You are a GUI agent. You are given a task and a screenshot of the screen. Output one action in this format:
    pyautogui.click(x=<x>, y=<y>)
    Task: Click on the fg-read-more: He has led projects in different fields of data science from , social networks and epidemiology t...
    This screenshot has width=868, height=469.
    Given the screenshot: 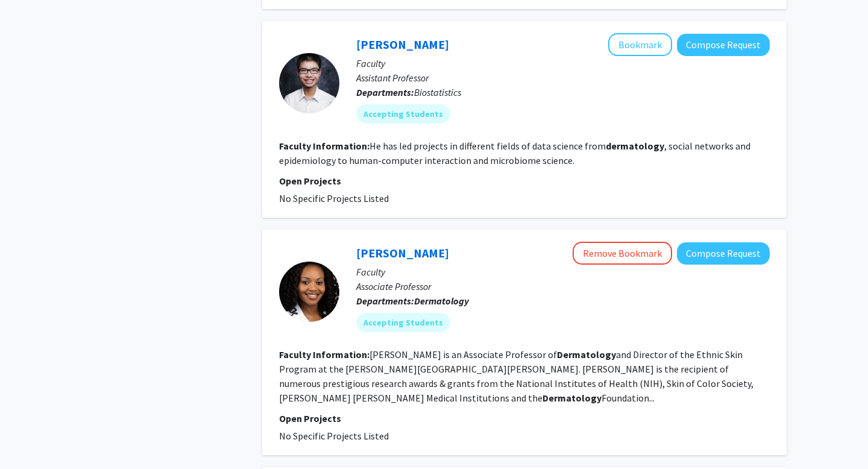 What is the action you would take?
    pyautogui.click(x=515, y=153)
    